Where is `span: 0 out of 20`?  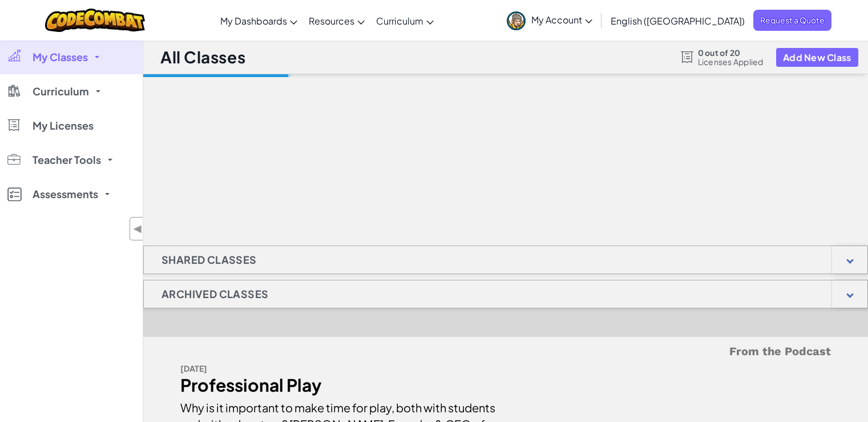
span: 0 out of 20 is located at coordinates (731, 52).